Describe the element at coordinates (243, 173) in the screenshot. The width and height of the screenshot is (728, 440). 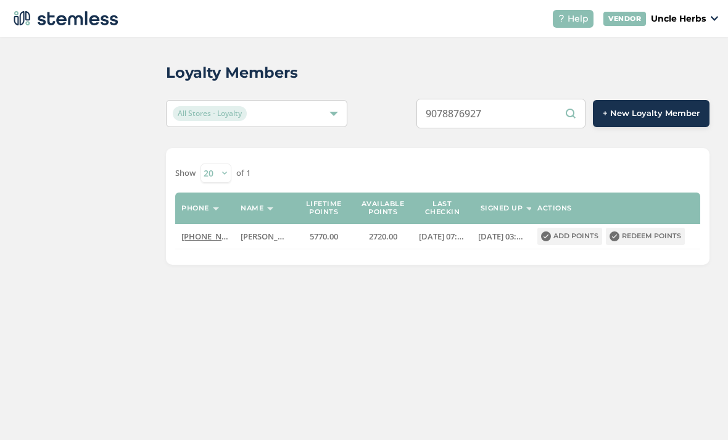
I see `label: of 1` at that location.